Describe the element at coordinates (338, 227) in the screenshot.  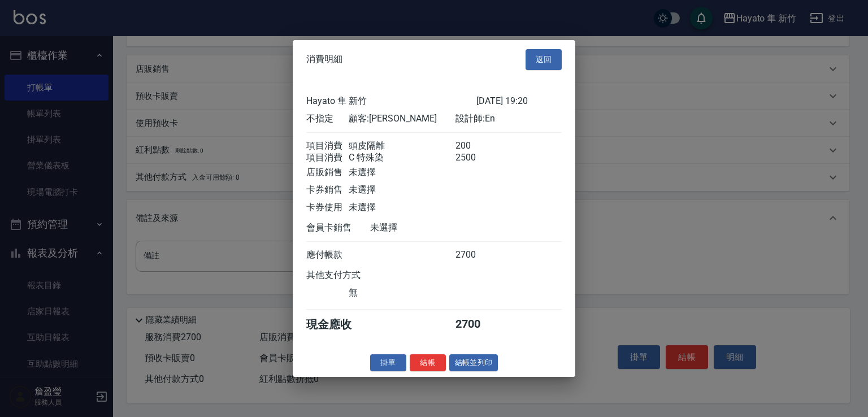
I see `div: 會員卡銷售` at that location.